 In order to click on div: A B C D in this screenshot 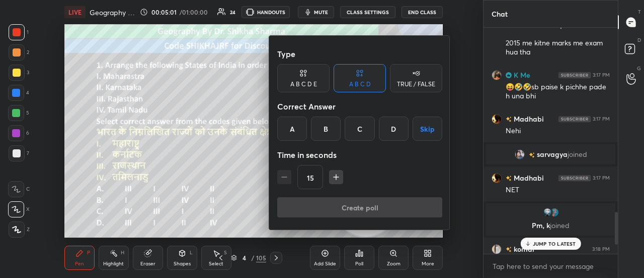, I will do `click(359, 84)`.